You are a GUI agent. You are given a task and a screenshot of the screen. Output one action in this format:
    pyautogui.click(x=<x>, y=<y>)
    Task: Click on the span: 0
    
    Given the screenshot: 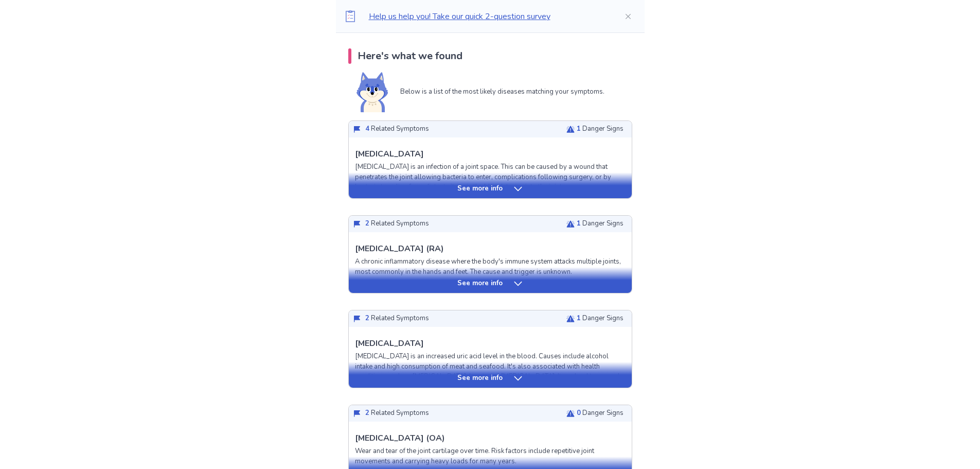 What is the action you would take?
    pyautogui.click(x=579, y=413)
    